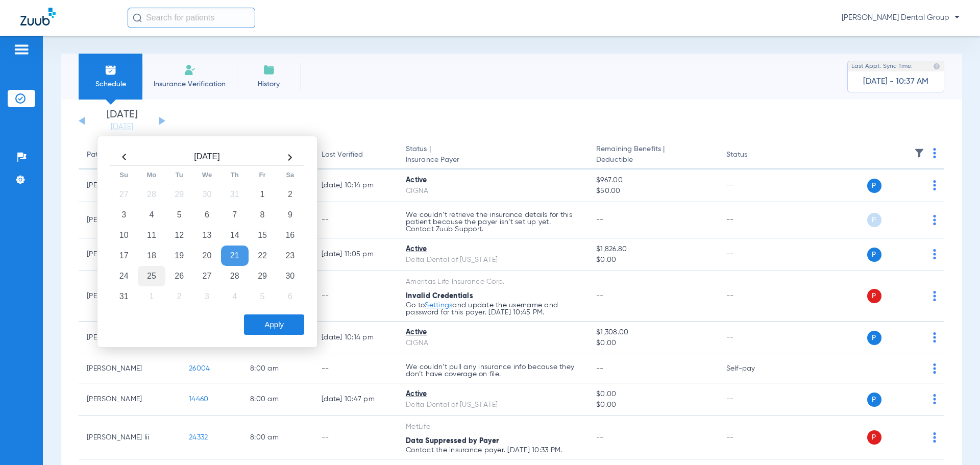 This screenshot has height=465, width=980. Describe the element at coordinates (38, 16) in the screenshot. I see `img: Zuub Logo` at that location.